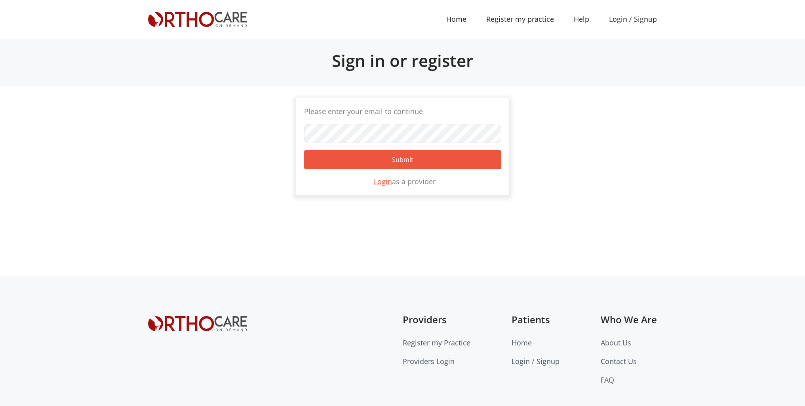 The height and width of the screenshot is (406, 805). Describe the element at coordinates (629, 320) in the screenshot. I see `h5: Who We Are` at that location.